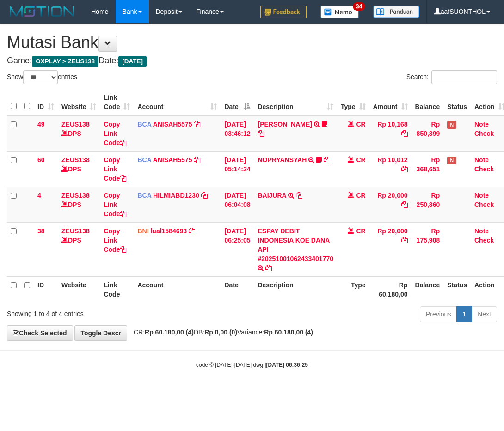 This screenshot has height=431, width=504. Describe the element at coordinates (391, 169) in the screenshot. I see `td: Rp 10,012` at that location.